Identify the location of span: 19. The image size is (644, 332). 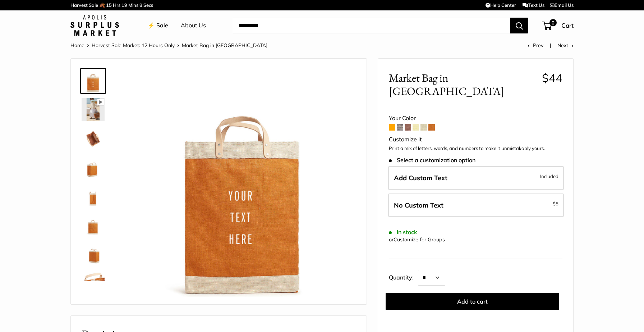
(124, 5).